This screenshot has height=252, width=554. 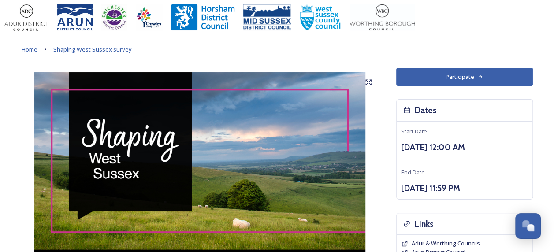 What do you see at coordinates (414, 131) in the screenshot?
I see `span: Start Date` at bounding box center [414, 131].